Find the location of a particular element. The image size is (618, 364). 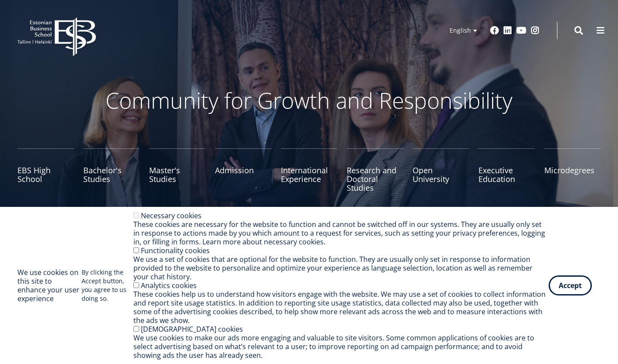

a: Youtube is located at coordinates (521, 30).